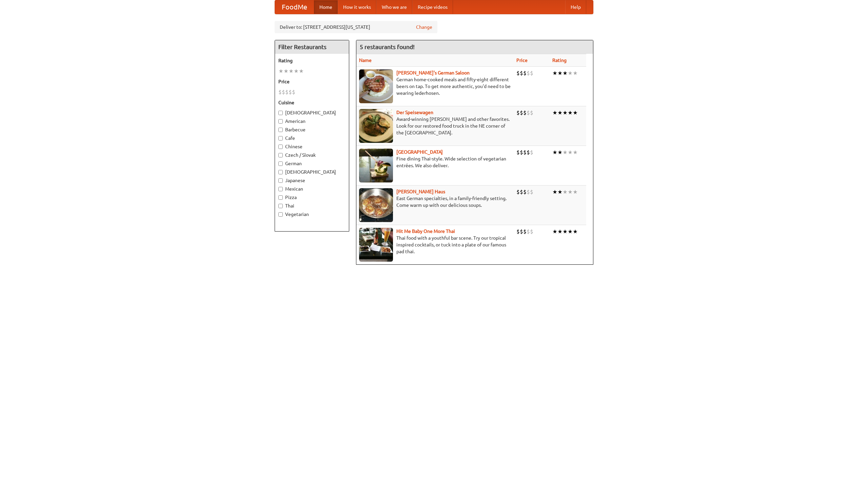  What do you see at coordinates (294, 7) in the screenshot?
I see `a: FoodMe` at bounding box center [294, 7].